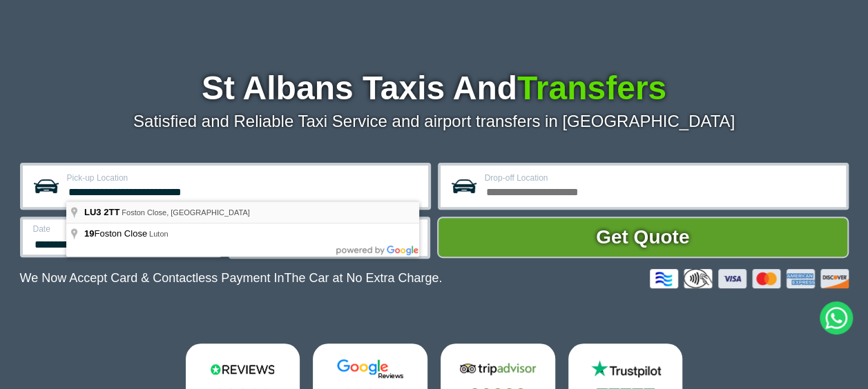 This screenshot has width=868, height=389. What do you see at coordinates (660, 178) in the screenshot?
I see `label: Drop-off Location` at bounding box center [660, 178].